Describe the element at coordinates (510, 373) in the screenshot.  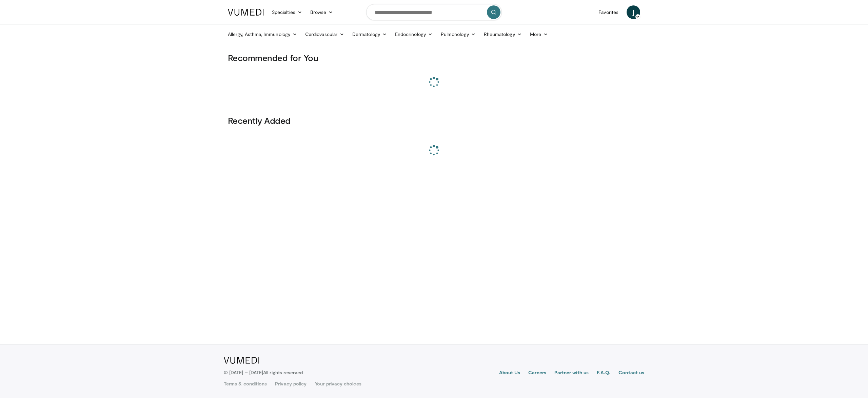
I see `a: About Us` at that location.